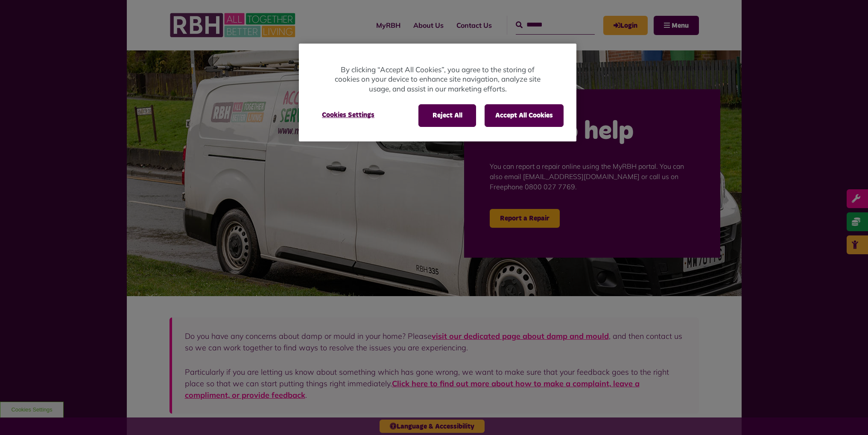 This screenshot has width=868, height=435. What do you see at coordinates (438, 79) in the screenshot?
I see `p: By clicking “Accept All Cookies”, you agree to the storing of cookies on your device to enhance s...` at bounding box center [438, 79].